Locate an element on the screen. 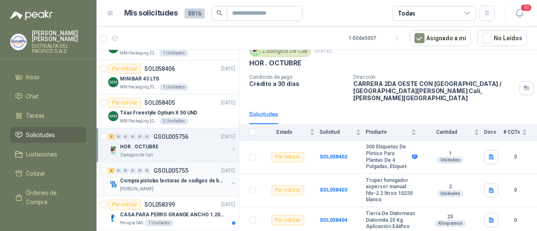  span: Cantidad is located at coordinates (447, 132).